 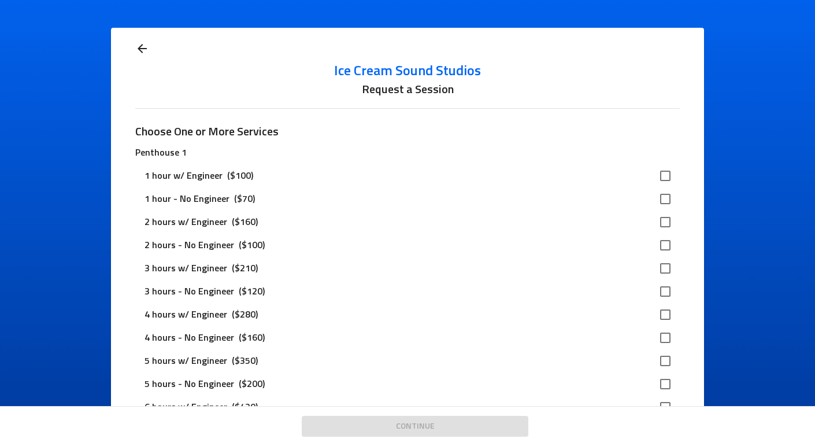 What do you see at coordinates (251, 291) in the screenshot?
I see `p: ($120)` at bounding box center [251, 291].